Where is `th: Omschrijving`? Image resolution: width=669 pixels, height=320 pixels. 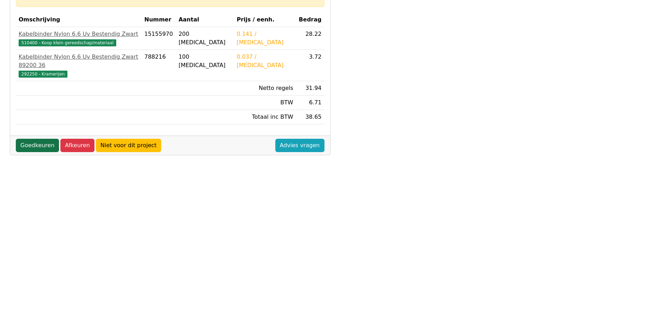
th: Omschrijving is located at coordinates (79, 20).